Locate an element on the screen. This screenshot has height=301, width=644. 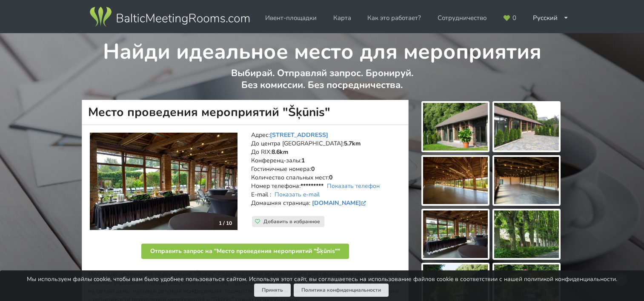
img: Необычные места | Рига | Место проведения мероприятий "Šķūnis" is located at coordinates (163, 181).